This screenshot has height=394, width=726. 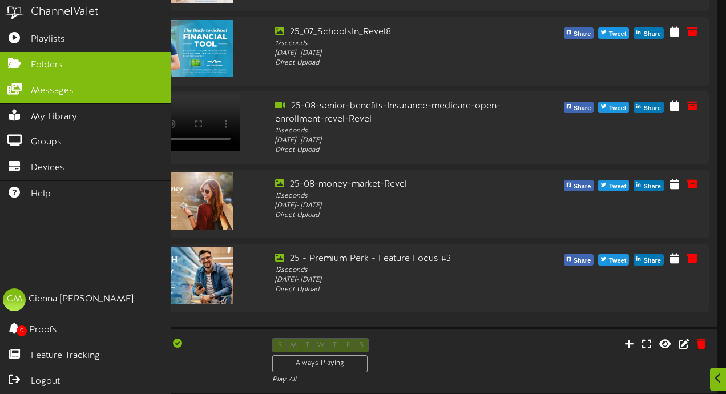 What do you see at coordinates (22, 331) in the screenshot?
I see `span: 0` at bounding box center [22, 331].